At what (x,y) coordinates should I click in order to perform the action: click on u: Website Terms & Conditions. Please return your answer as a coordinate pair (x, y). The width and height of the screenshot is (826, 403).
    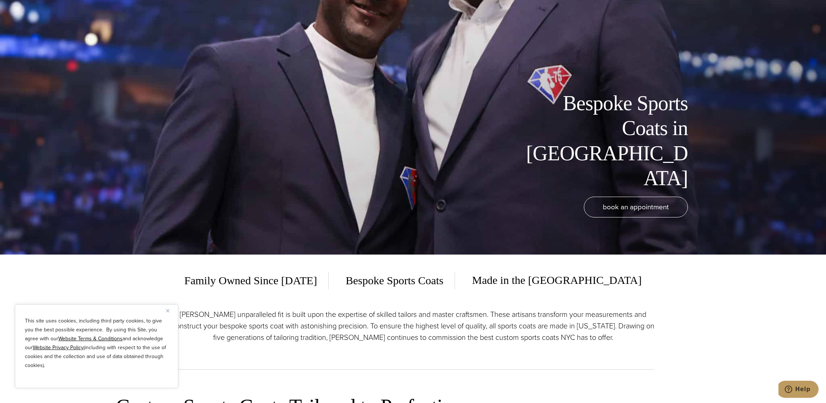
    Looking at the image, I should click on (90, 339).